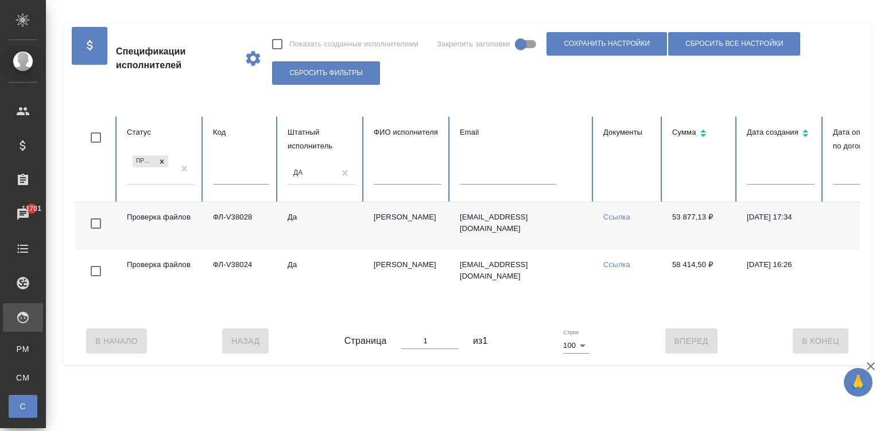  Describe the element at coordinates (298, 173) in the screenshot. I see `div: Да` at that location.